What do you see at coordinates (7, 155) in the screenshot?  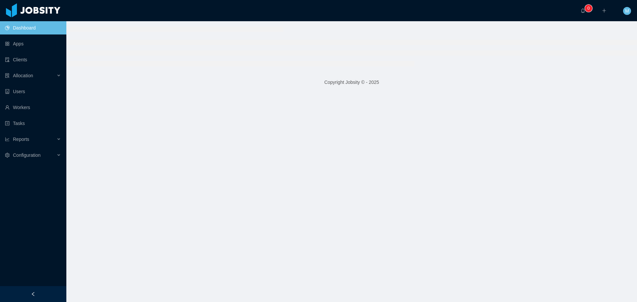 I see `i: icon: setting` at bounding box center [7, 155].